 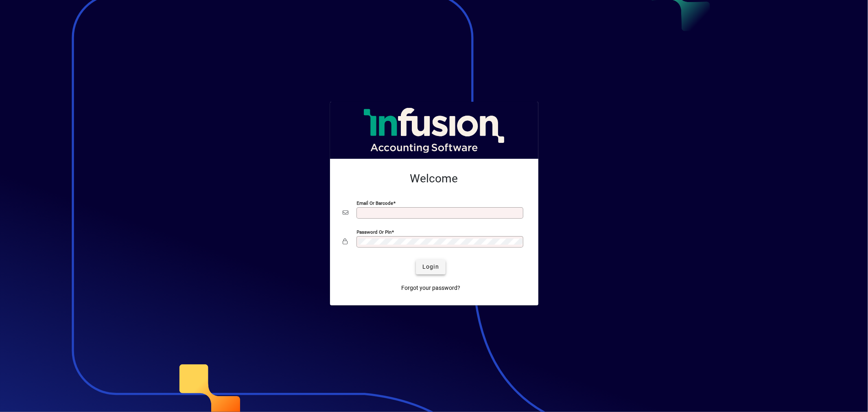 I want to click on span: Login, so click(x=431, y=267).